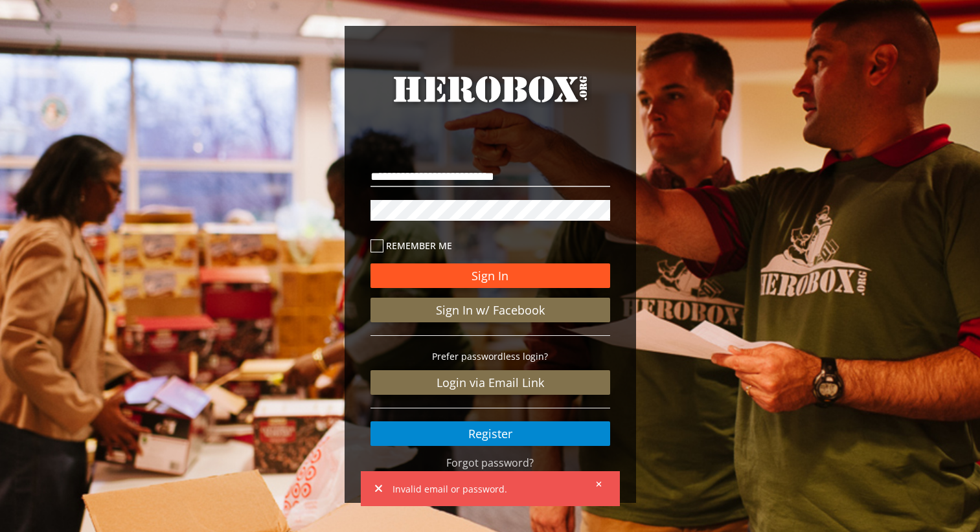 The width and height of the screenshot is (980, 532). Describe the element at coordinates (490, 434) in the screenshot. I see `a: Register` at that location.